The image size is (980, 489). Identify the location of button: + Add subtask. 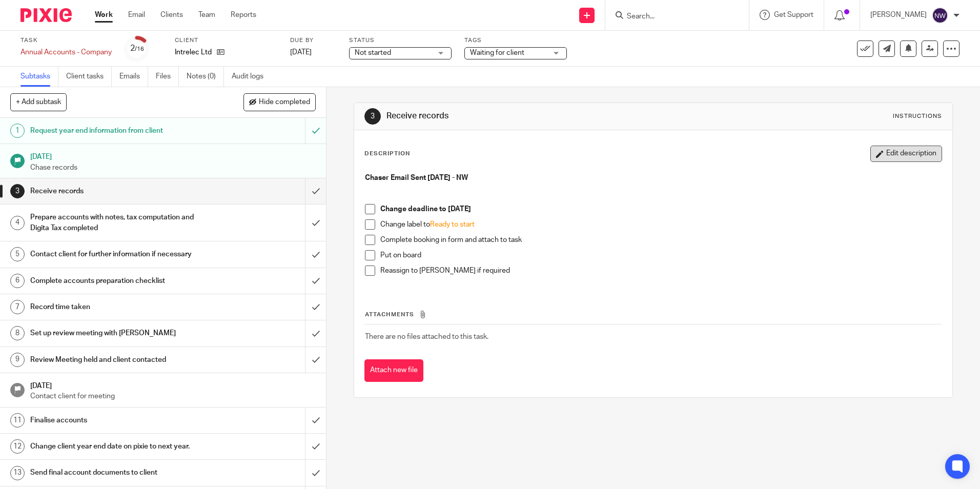
(39, 102).